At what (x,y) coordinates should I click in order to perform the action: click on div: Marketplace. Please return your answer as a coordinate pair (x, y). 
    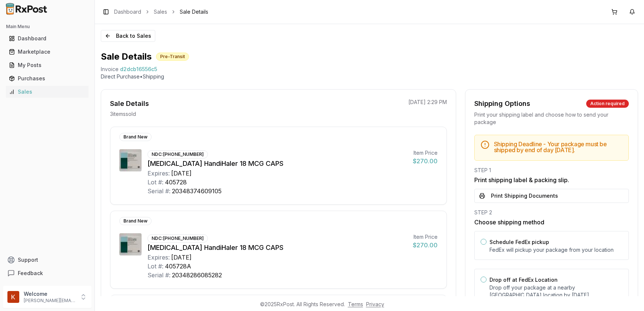
    Looking at the image, I should click on (47, 52).